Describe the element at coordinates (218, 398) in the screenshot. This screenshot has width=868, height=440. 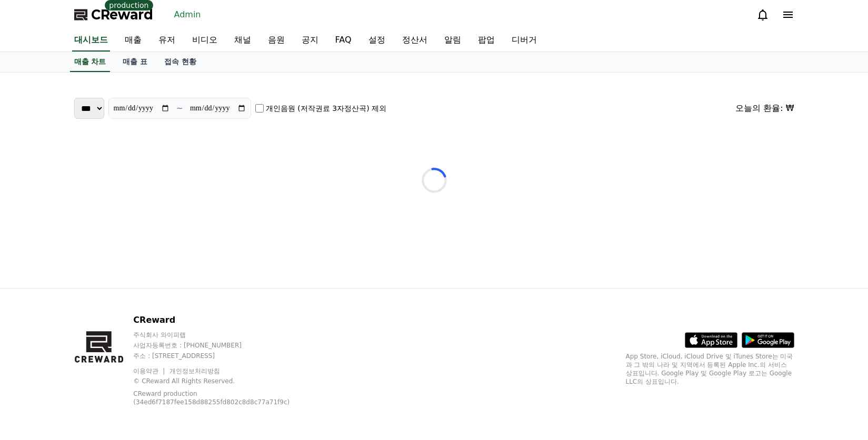
I see `p: CReward production (34ed6f7187fee158d88255fd802c8d8c77a71f9c)` at that location.